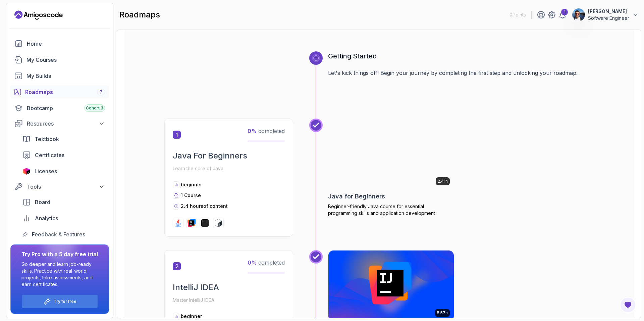 Image resolution: width=644 pixels, height=321 pixels. I want to click on p: Try for free, so click(65, 301).